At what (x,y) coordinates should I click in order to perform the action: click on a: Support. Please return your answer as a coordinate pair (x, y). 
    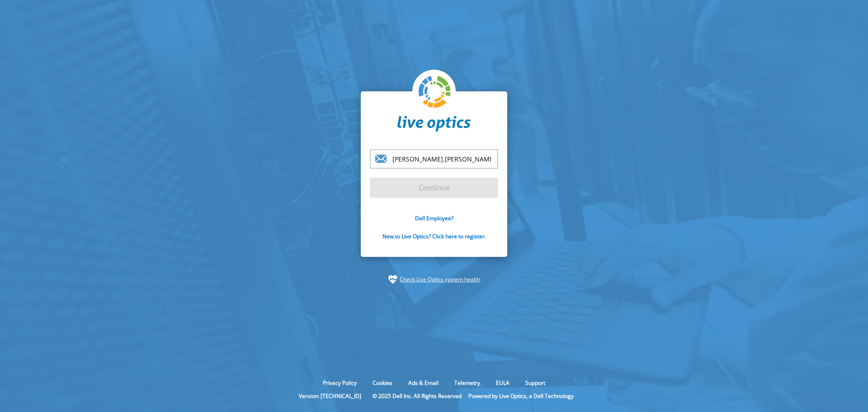
    Looking at the image, I should click on (535, 383).